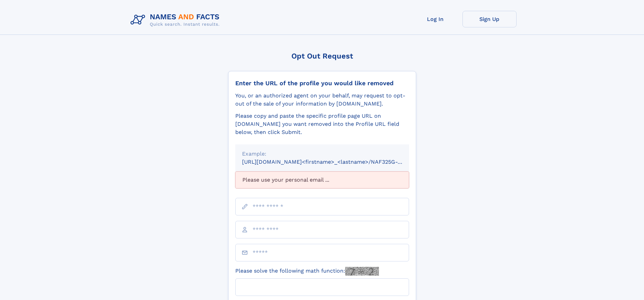 The height and width of the screenshot is (300, 644). Describe the element at coordinates (489, 19) in the screenshot. I see `a: Sign Up` at that location.